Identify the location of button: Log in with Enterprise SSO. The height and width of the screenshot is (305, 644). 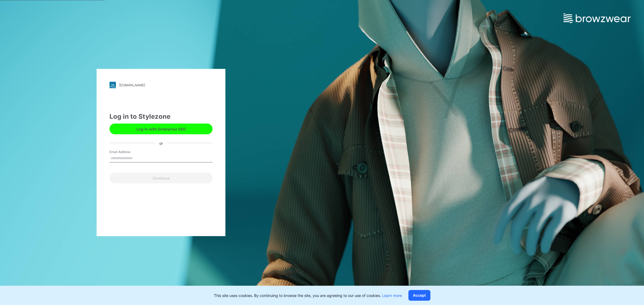
(161, 129).